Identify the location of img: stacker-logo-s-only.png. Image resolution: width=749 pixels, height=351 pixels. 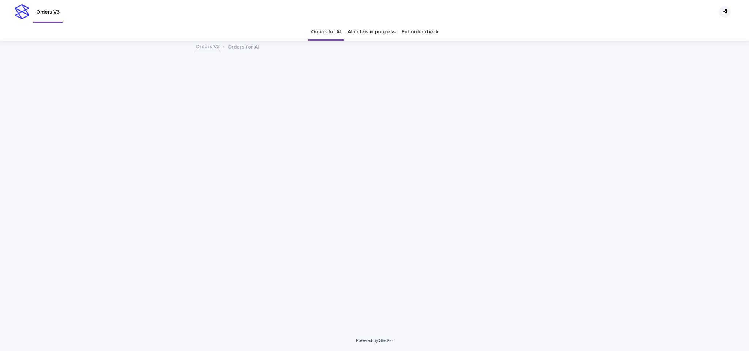
(22, 12).